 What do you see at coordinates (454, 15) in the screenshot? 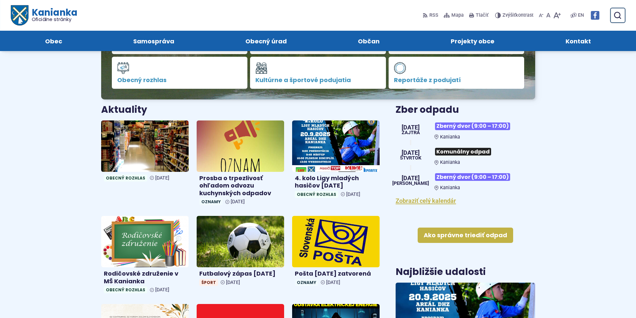
I see `a: Mapa` at bounding box center [454, 15].